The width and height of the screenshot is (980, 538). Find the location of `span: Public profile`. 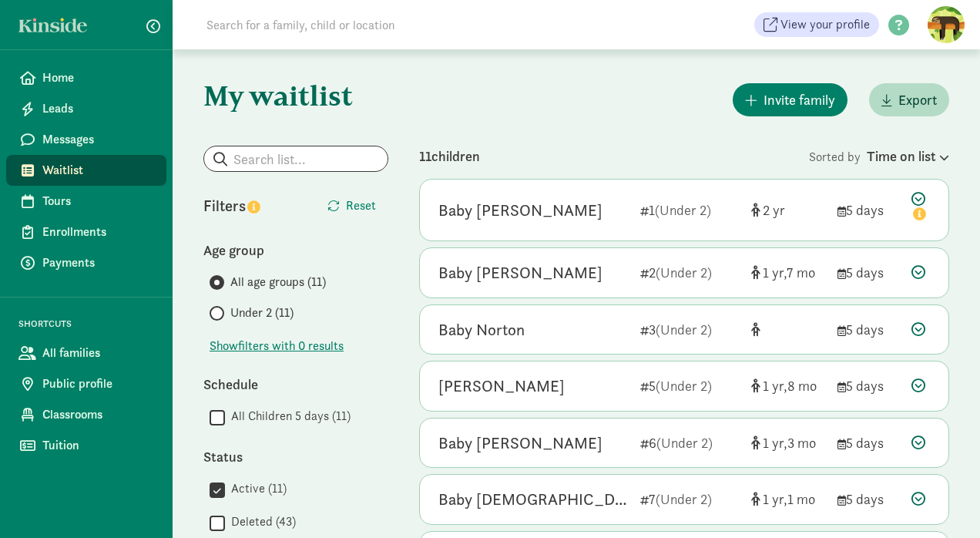

span: Public profile is located at coordinates (98, 384).